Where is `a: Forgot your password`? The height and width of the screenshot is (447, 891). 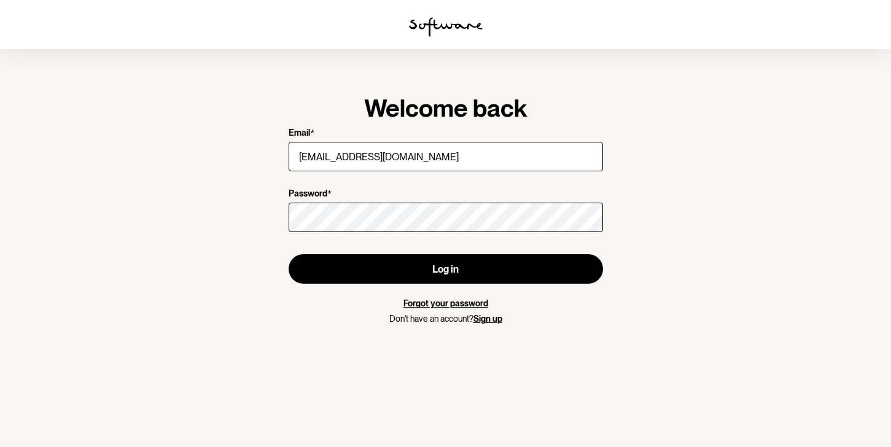
a: Forgot your password is located at coordinates (446, 303).